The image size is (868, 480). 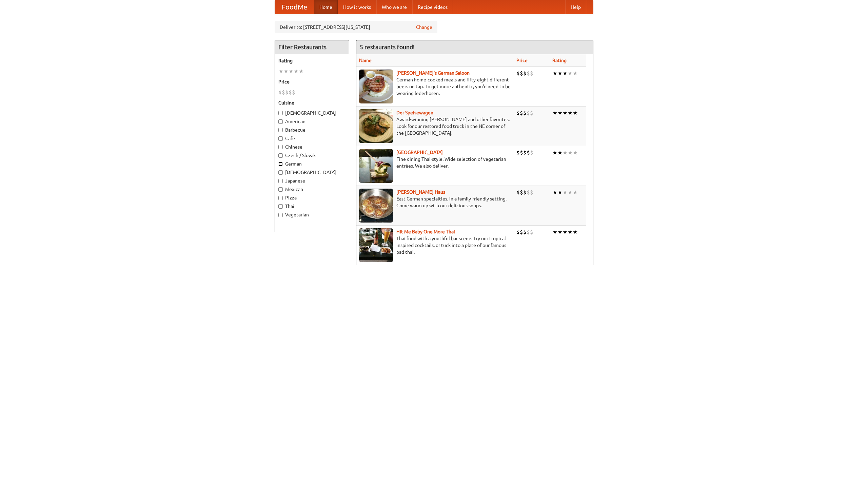 What do you see at coordinates (312, 181) in the screenshot?
I see `label: Japanese` at bounding box center [312, 181].